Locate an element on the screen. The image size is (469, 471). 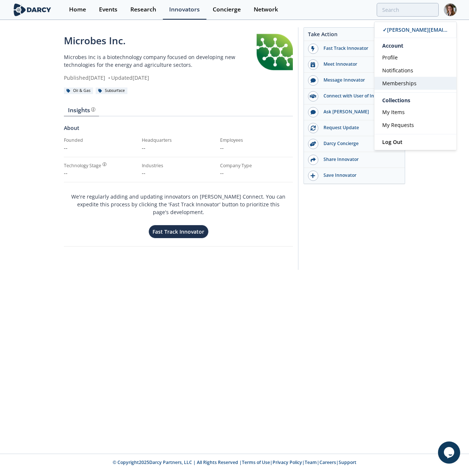
input: Advanced Search is located at coordinates (408, 10).